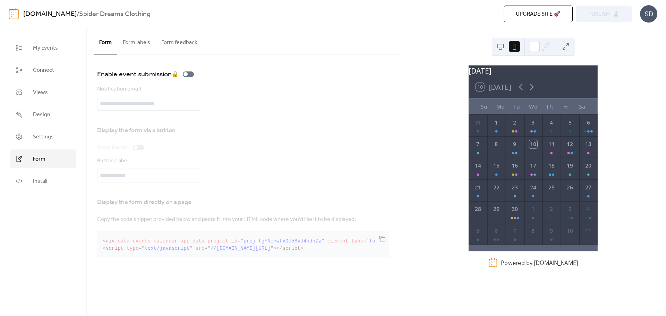 The image size is (666, 316). I want to click on div: Sa, so click(582, 106).